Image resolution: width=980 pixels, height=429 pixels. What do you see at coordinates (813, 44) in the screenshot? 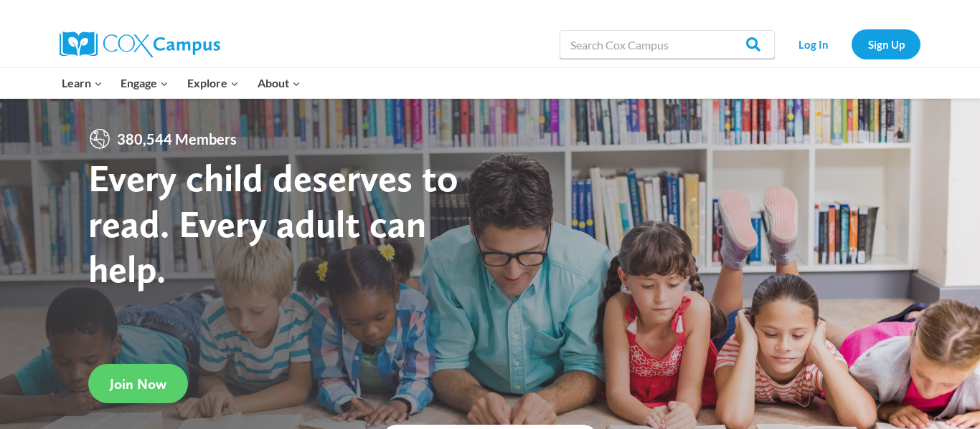
I see `a: Log In` at bounding box center [813, 44].